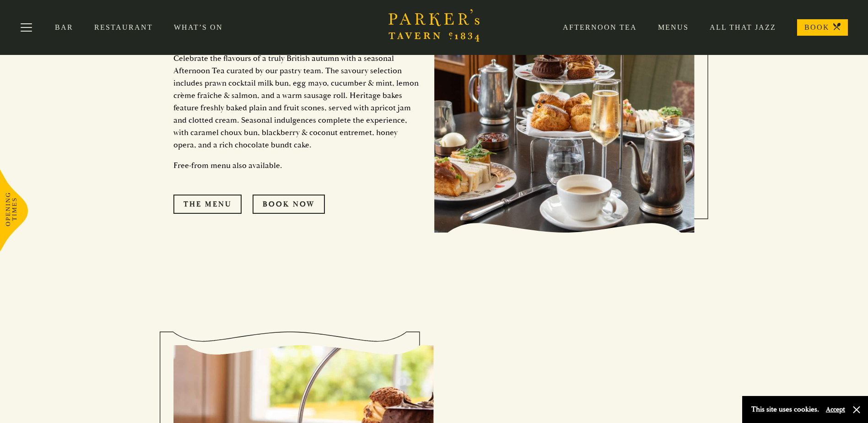 The image size is (868, 423). Describe the element at coordinates (857, 410) in the screenshot. I see `button: Close and accept` at that location.